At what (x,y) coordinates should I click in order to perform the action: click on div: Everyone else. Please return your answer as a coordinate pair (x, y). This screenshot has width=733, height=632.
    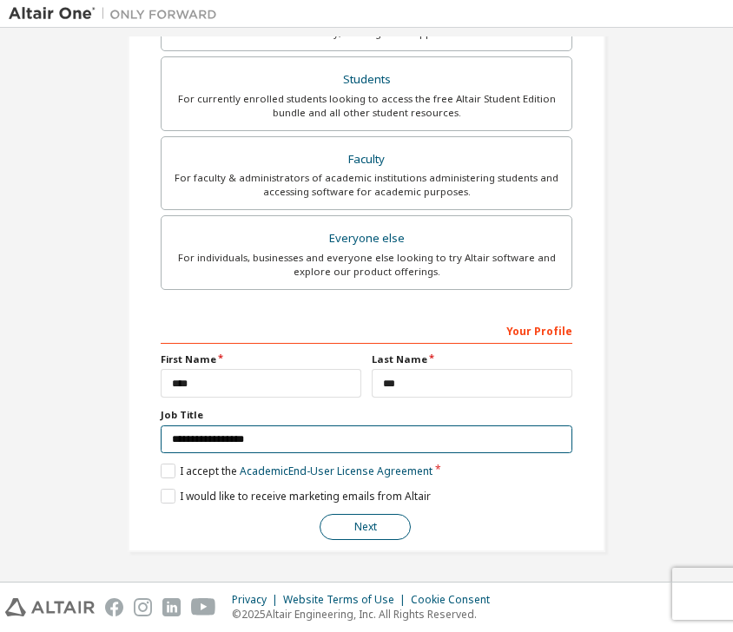
    Looking at the image, I should click on (367, 239).